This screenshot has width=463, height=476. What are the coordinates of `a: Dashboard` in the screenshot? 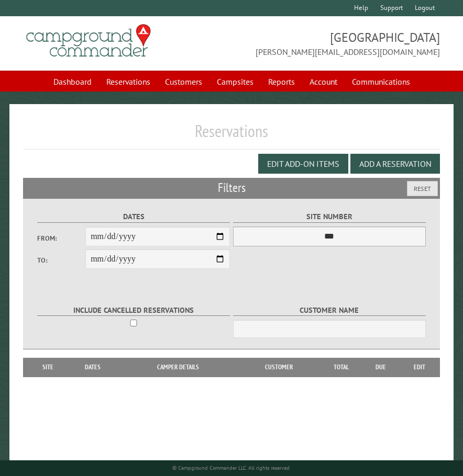 It's located at (72, 81).